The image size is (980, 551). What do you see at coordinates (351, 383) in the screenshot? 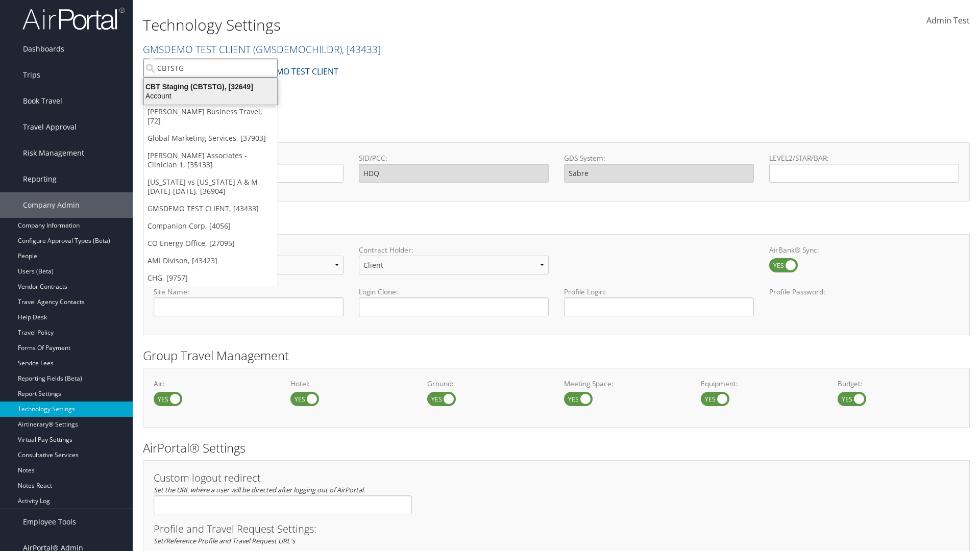
I see `label: Hotel:` at bounding box center [351, 383].